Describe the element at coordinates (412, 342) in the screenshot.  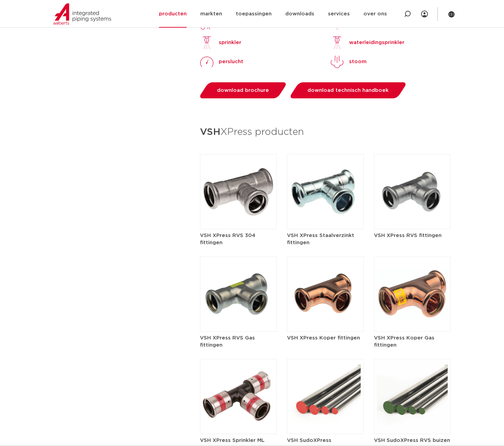
I see `h5: VSH XPress Koper Gas fittingen` at that location.